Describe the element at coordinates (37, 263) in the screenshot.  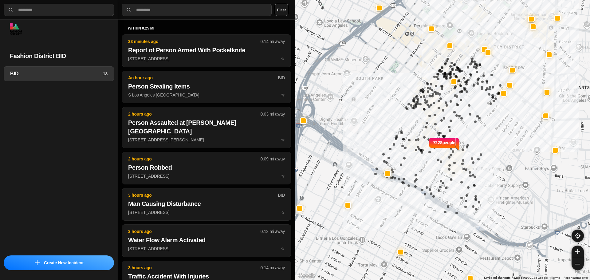
I see `img: icon` at that location.